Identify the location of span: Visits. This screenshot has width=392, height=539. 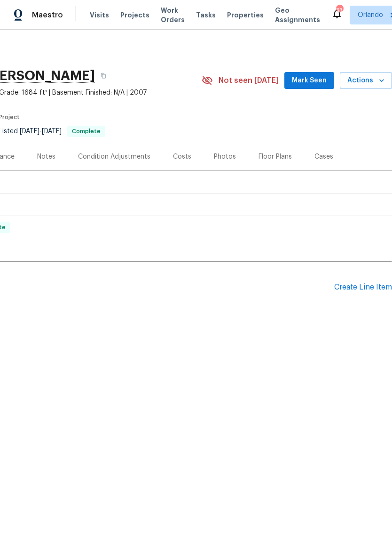
(99, 15).